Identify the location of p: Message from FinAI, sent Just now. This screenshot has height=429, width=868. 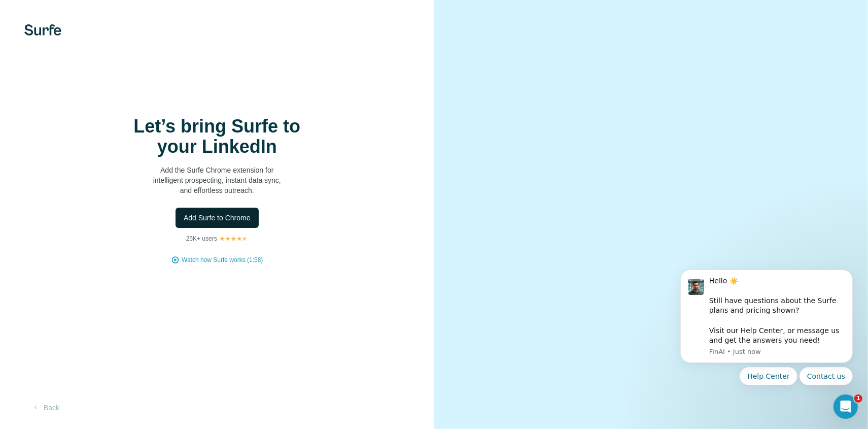
(112, 115).